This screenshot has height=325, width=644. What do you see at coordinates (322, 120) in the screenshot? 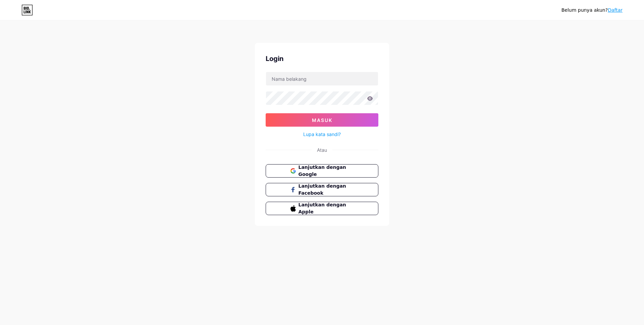
I see `button: Masuk` at bounding box center [322, 120].